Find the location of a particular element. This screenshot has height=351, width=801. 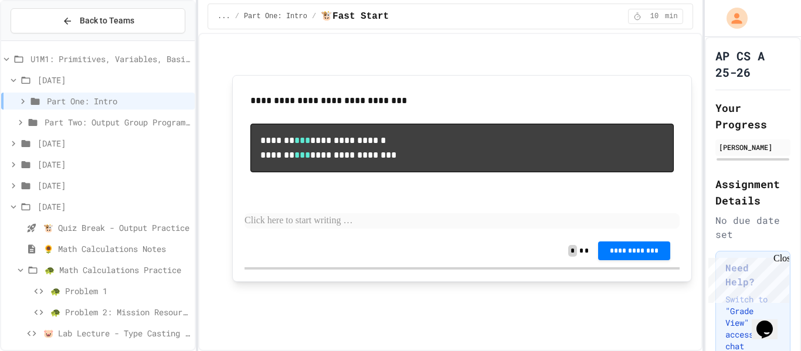

span: min is located at coordinates (672, 16).